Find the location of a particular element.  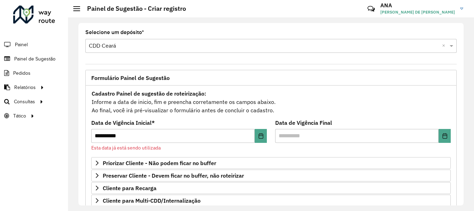

h2: Painel de Sugestão - Criar registro is located at coordinates (133, 9).